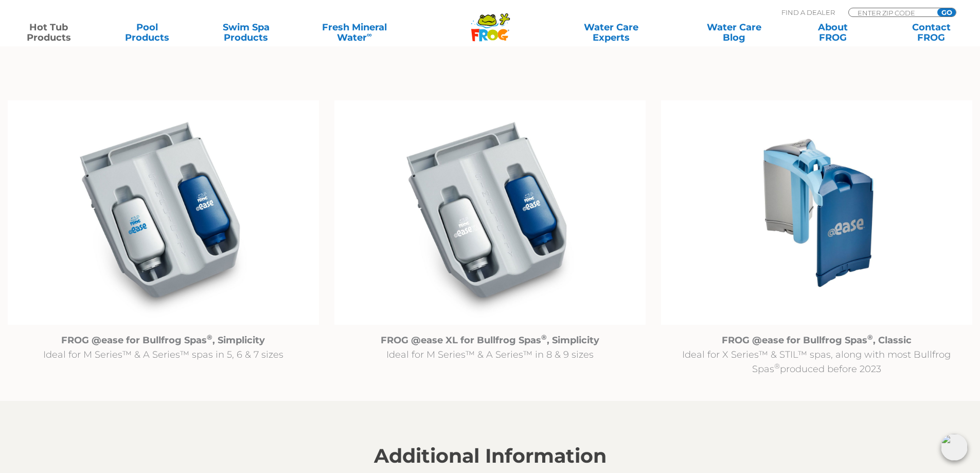 Image resolution: width=980 pixels, height=473 pixels. Describe the element at coordinates (892, 12) in the screenshot. I see `input: Zip Code Form` at that location.